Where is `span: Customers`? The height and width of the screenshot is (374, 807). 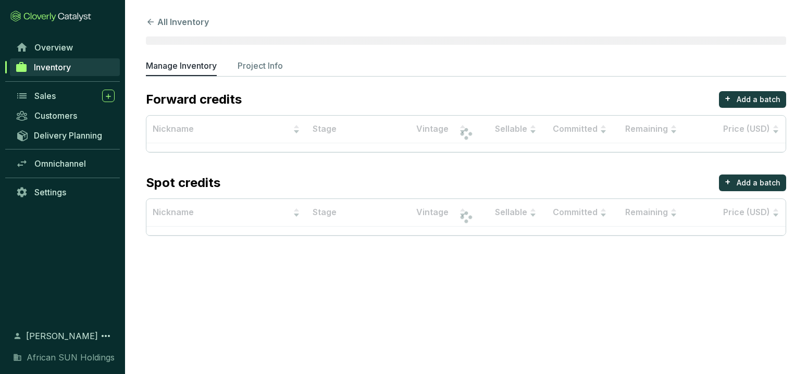 span: Customers is located at coordinates (56, 116).